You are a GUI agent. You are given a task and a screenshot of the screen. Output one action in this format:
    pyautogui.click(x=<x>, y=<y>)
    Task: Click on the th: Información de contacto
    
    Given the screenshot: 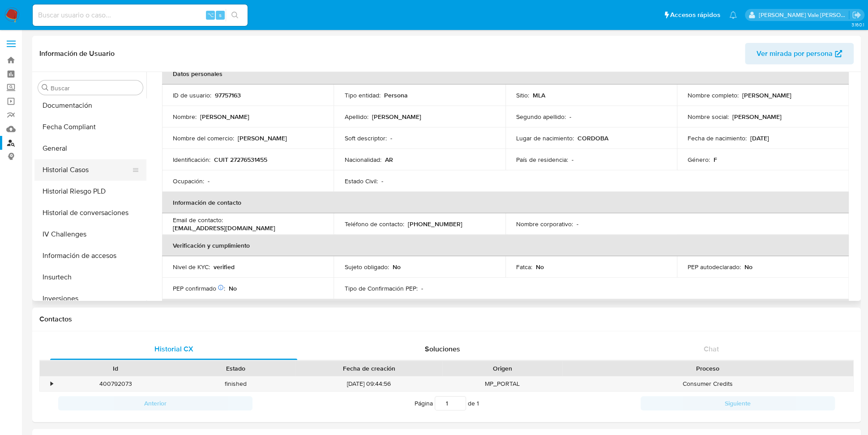 What is the action you would take?
    pyautogui.click(x=506, y=203)
    